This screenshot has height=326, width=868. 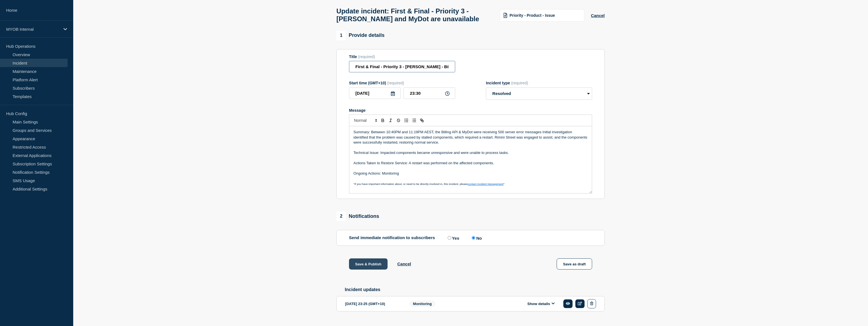 I want to click on div: Notifications, so click(x=358, y=216).